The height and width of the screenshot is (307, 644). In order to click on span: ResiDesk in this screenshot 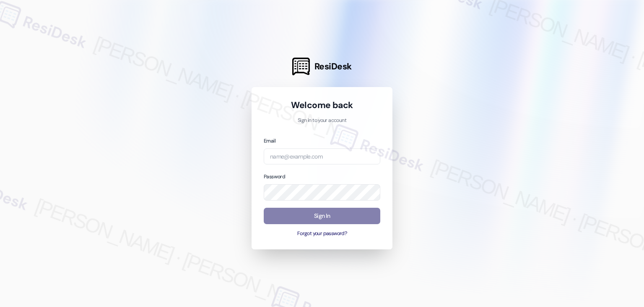, I will do `click(333, 66)`.